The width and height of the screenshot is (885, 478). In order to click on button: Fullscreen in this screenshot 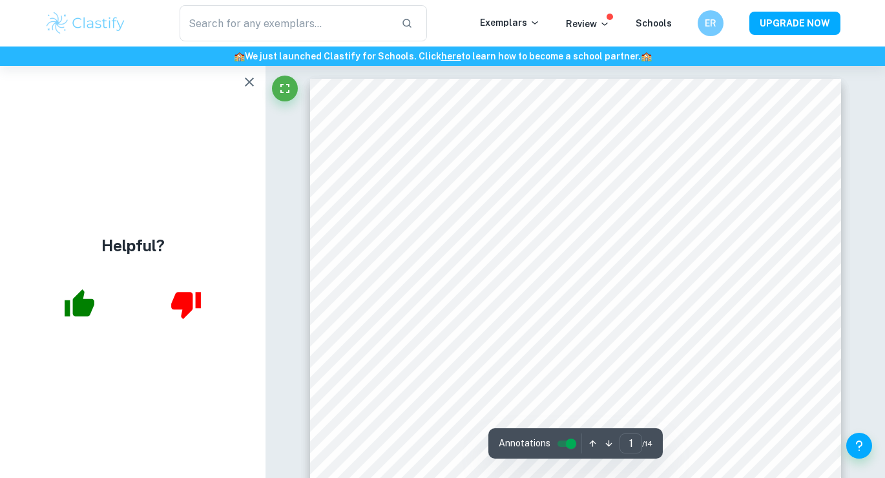, I will do `click(285, 88)`.